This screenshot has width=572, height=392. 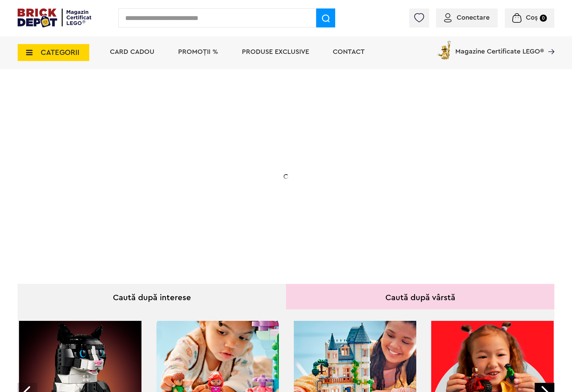 I want to click on small: 0, so click(x=543, y=18).